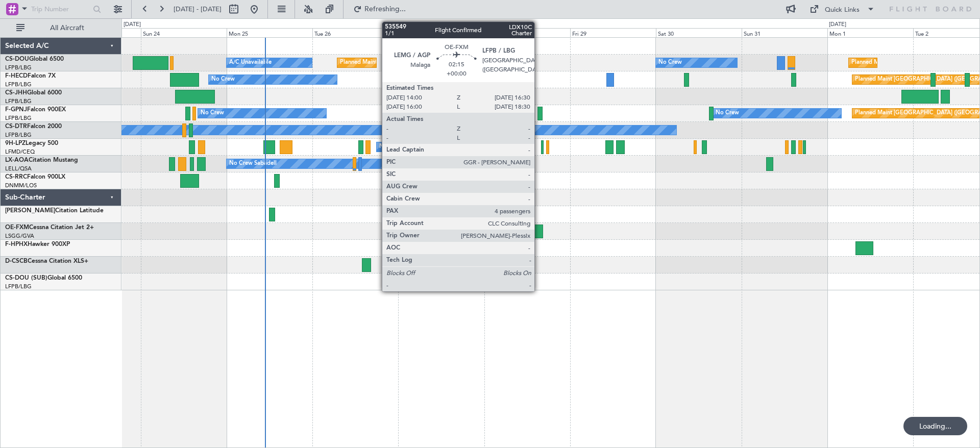 The width and height of the screenshot is (980, 448). Describe the element at coordinates (613, 33) in the screenshot. I see `div: Fri 29` at that location.